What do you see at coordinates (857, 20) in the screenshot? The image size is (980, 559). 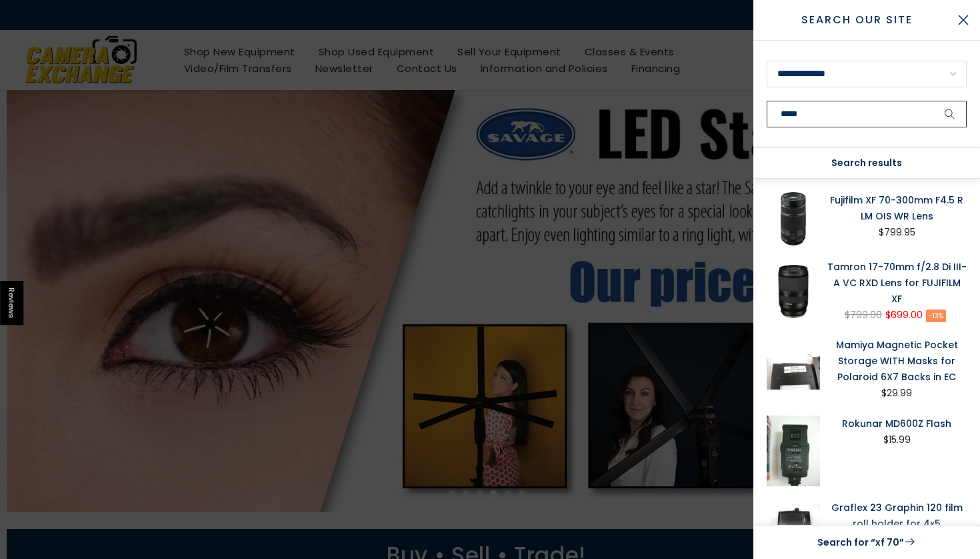 I see `span: Search Our Site` at bounding box center [857, 20].